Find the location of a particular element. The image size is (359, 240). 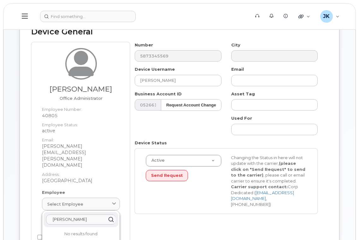

input: Find something... is located at coordinates (88, 16).